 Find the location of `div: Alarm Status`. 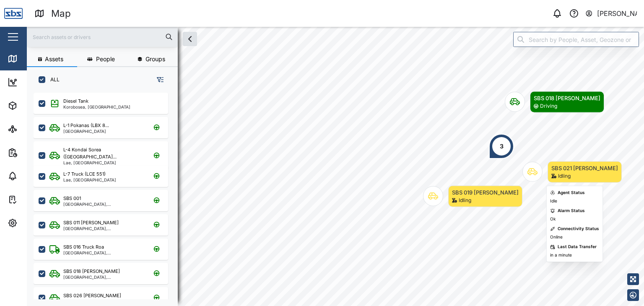

div: Alarm Status is located at coordinates (570, 211).